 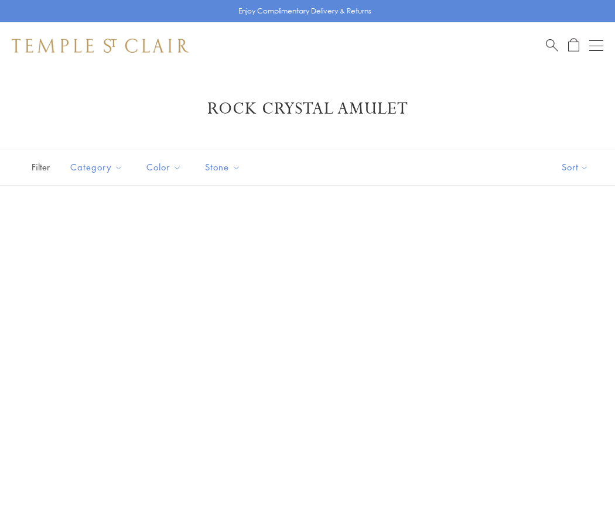 What do you see at coordinates (305, 11) in the screenshot?
I see `p: Enjoy Complimentary Delivery & Returns` at bounding box center [305, 11].